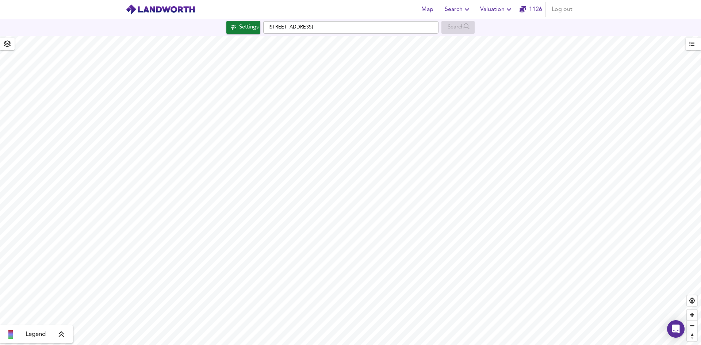 This screenshot has height=345, width=701. I want to click on span: Zoom in, so click(692, 315).